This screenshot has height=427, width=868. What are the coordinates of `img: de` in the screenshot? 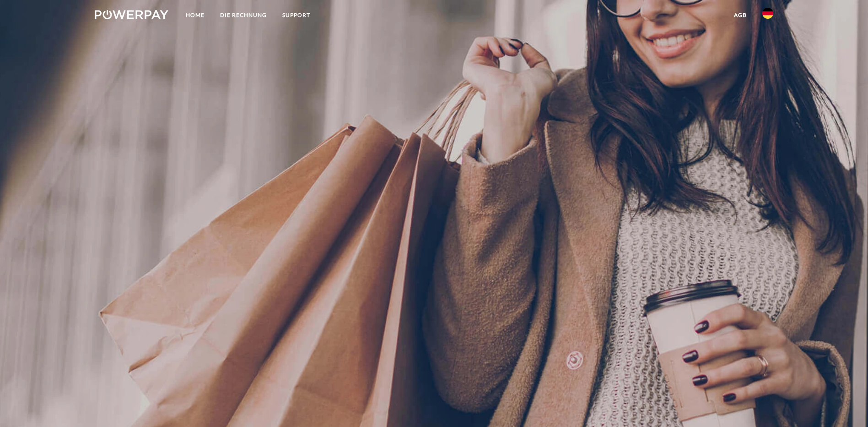 It's located at (768, 13).